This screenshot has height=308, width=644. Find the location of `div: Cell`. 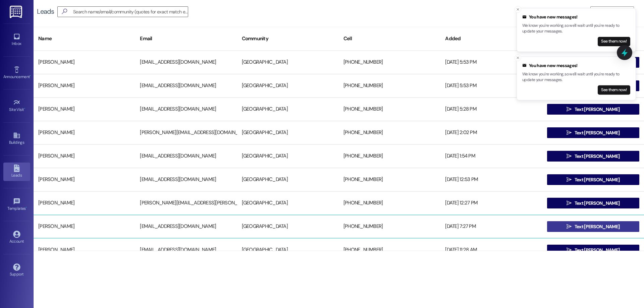

div: Cell is located at coordinates (389, 38).